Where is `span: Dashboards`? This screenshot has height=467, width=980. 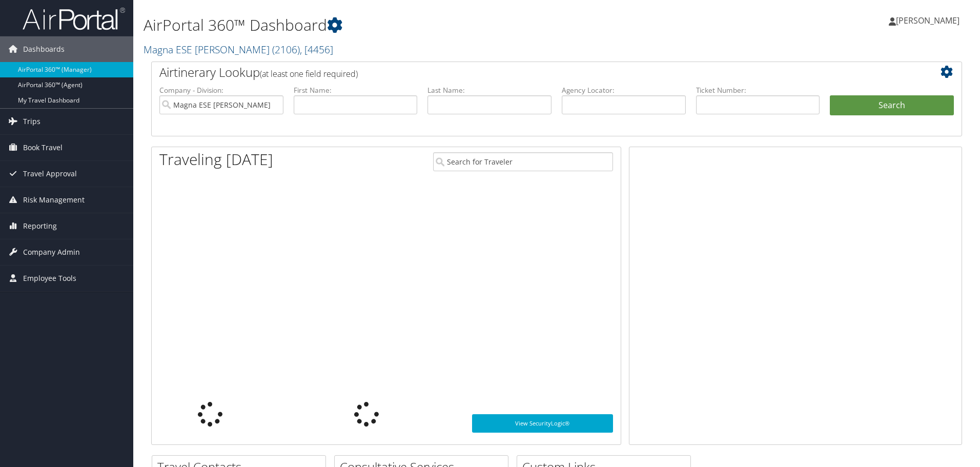
span: Dashboards is located at coordinates (44, 49).